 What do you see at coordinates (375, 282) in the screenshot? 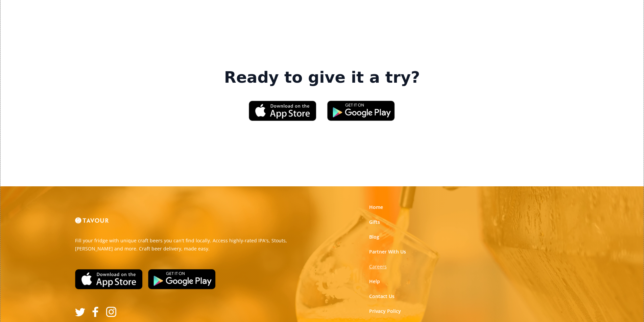
I see `a: Help` at bounding box center [375, 282].